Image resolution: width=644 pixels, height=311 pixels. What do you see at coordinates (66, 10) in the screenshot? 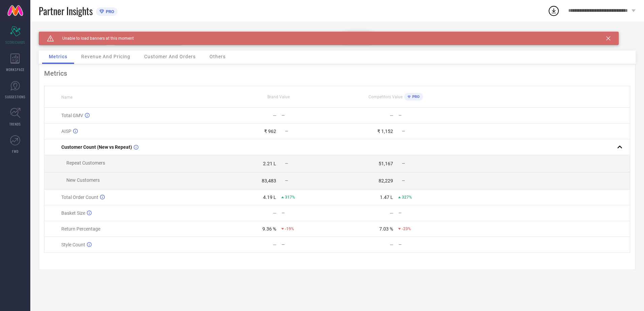
I see `span: Partner Insights` at bounding box center [66, 10].